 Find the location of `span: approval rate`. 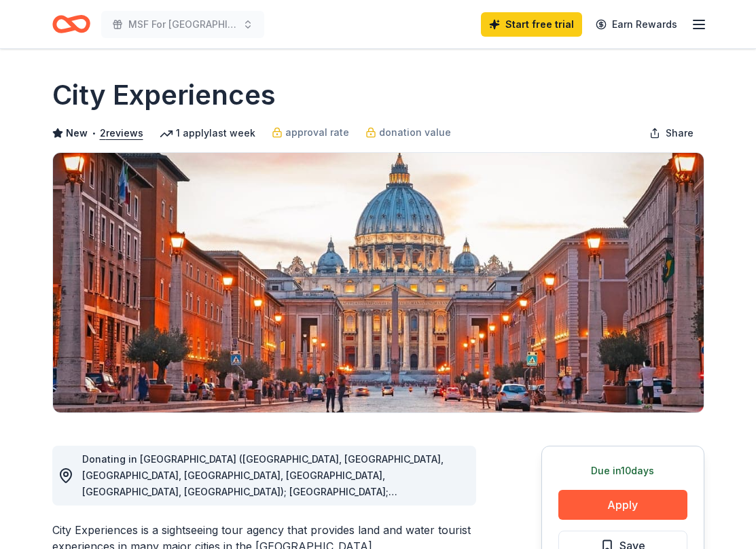

span: approval rate is located at coordinates (317, 132).